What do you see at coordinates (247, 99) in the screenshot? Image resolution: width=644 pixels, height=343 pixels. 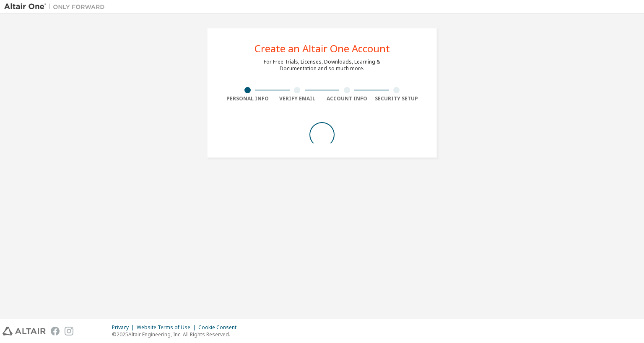 I see `div: Personal Info` at bounding box center [247, 99].